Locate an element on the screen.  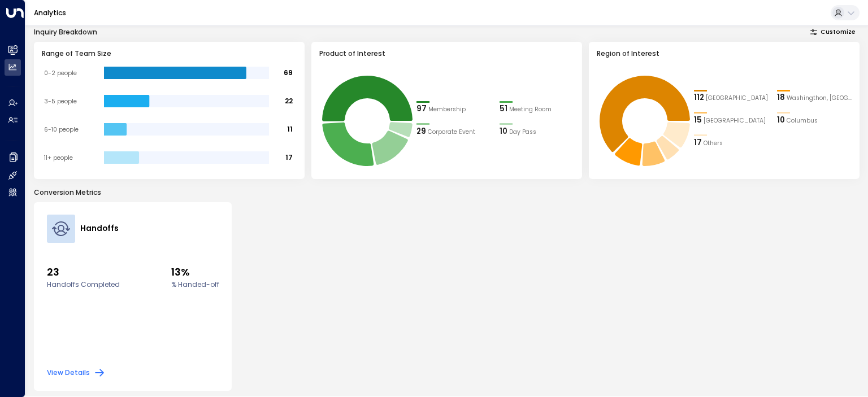
div: 17Others is located at coordinates (731, 143).